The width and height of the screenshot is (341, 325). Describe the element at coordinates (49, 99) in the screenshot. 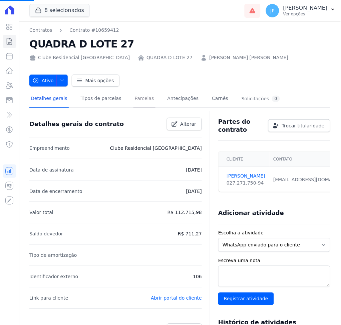

I see `a: Detalhes gerais` at that location.